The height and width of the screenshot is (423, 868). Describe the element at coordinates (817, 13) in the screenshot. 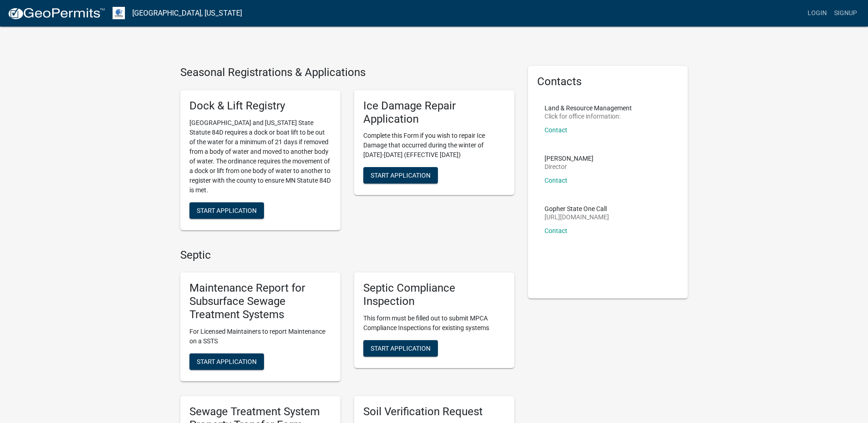

I see `a: Login` at that location.